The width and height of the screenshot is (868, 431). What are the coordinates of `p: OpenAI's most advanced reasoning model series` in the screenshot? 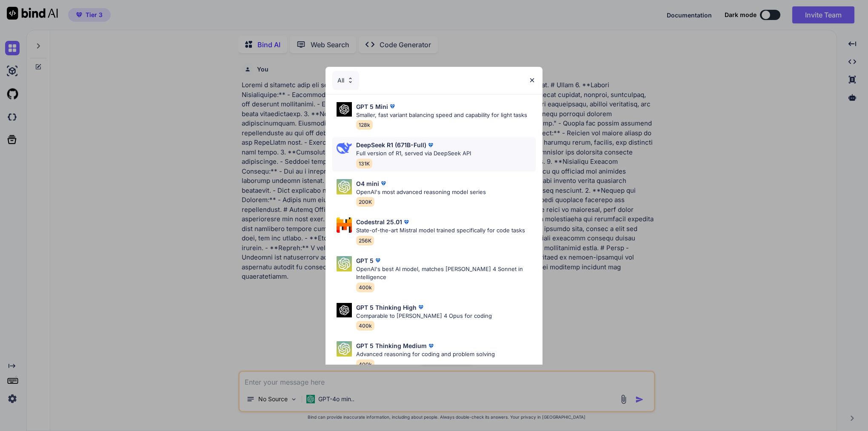 It's located at (421, 192).